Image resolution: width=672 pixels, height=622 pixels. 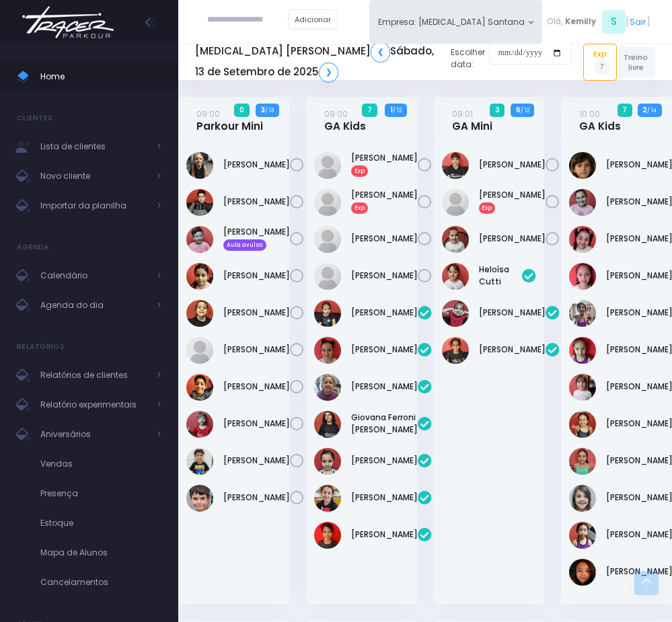 What do you see at coordinates (455, 276) in the screenshot?
I see `img: Heloísa Cutti Iagalo` at bounding box center [455, 276].